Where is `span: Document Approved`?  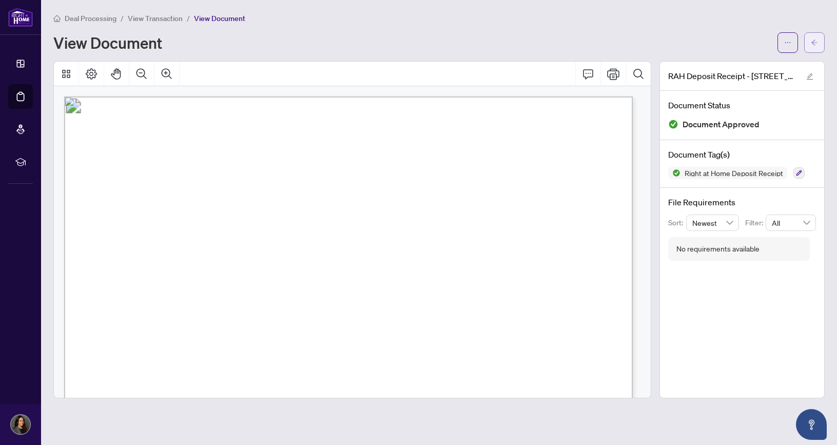 span: Document Approved is located at coordinates (721, 124).